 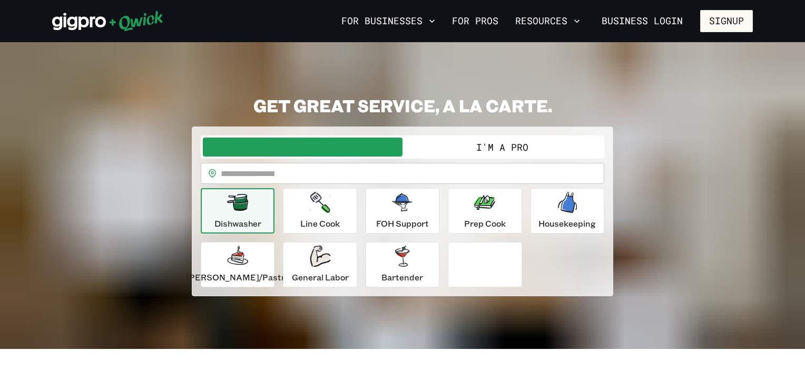 I want to click on button: I'm a Business, so click(x=302, y=147).